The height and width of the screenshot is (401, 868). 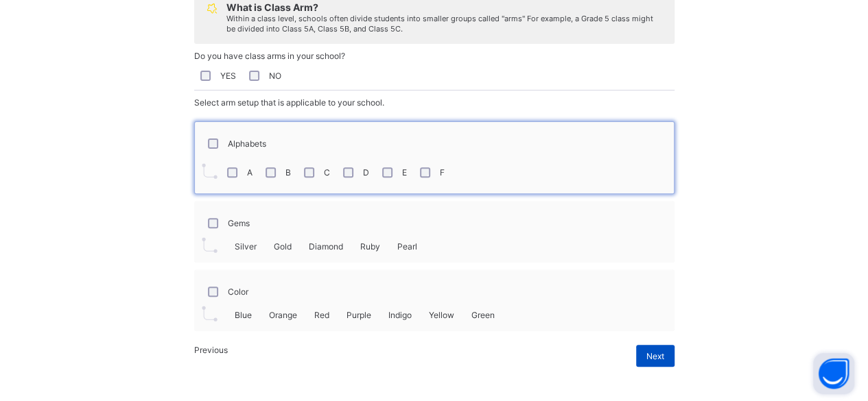 I want to click on span: Within a class level, schools often divide students into smaller groups called "arms" For example..., so click(x=440, y=24).